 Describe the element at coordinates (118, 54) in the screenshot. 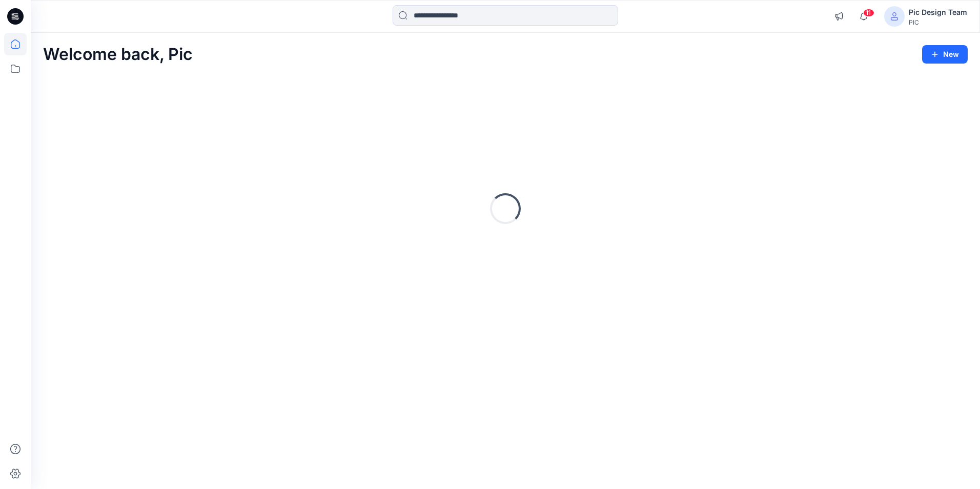

I see `h2: Welcome back, Pic` at that location.